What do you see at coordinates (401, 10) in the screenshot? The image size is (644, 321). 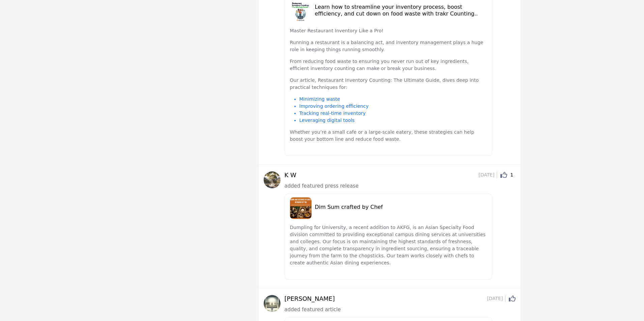 I see `h5: Learn how to streamline your inventory process, boost efficiency, and cut down on food waste with...` at bounding box center [401, 10].